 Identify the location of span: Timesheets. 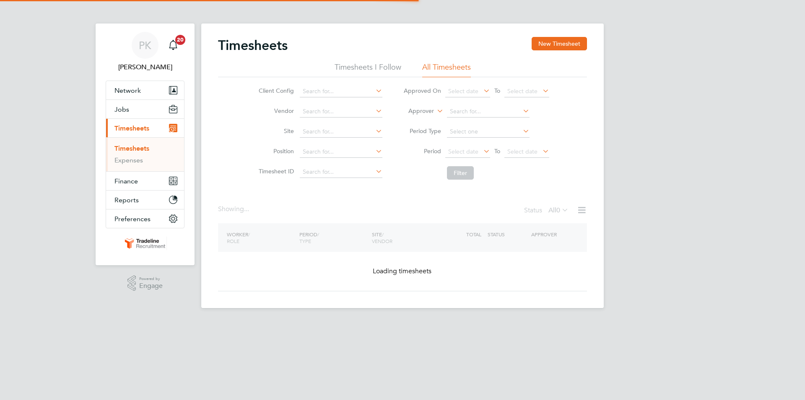
(132, 128).